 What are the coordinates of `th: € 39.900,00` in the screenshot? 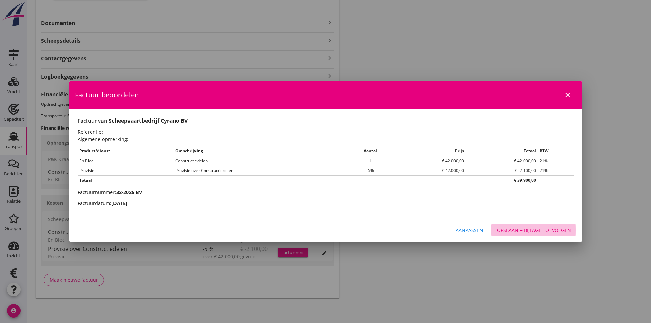 It's located at (501, 180).